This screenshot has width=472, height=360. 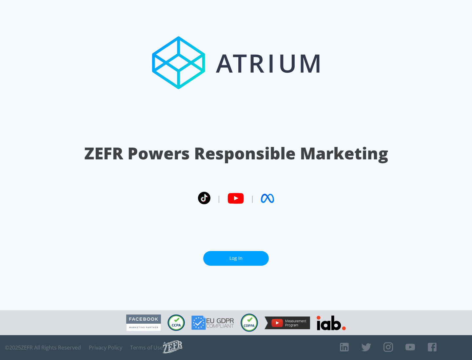 What do you see at coordinates (146, 348) in the screenshot?
I see `a: Terms of Use` at bounding box center [146, 348].